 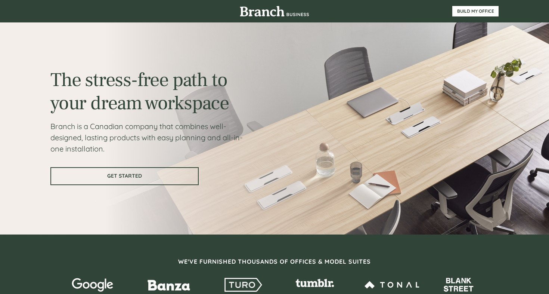 I want to click on span: GET STARTED, so click(x=124, y=176).